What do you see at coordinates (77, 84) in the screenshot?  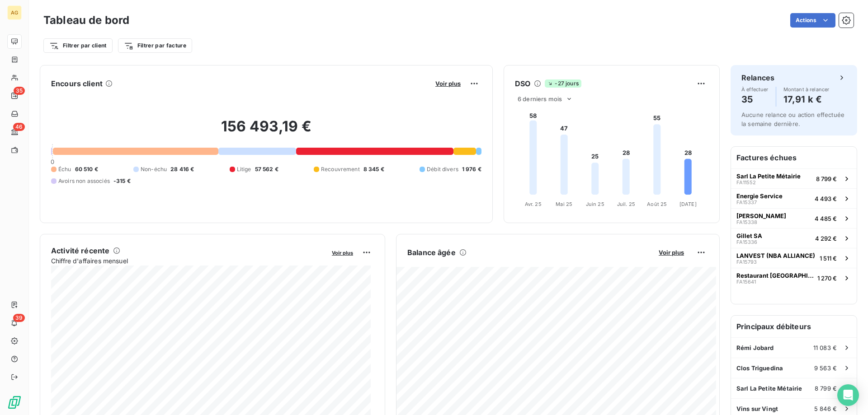 I see `h6: Encours client` at bounding box center [77, 84].